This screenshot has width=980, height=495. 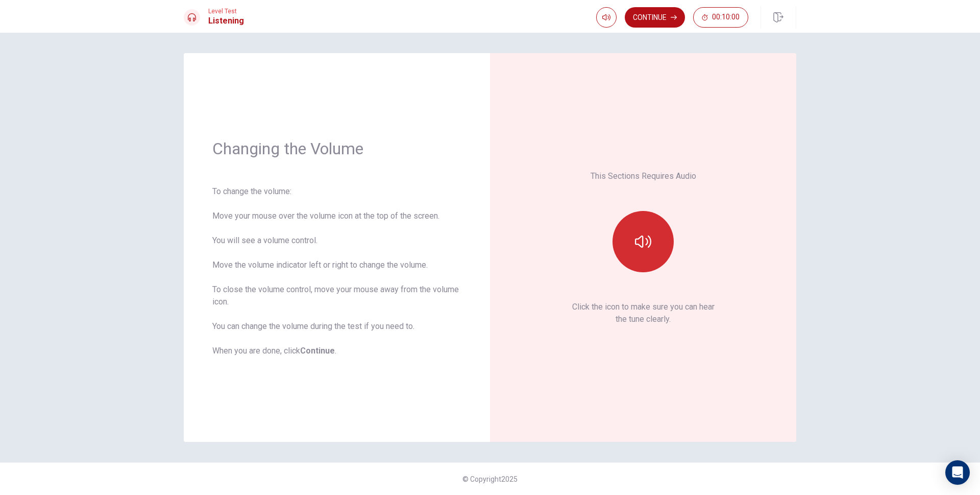 What do you see at coordinates (643, 313) in the screenshot?
I see `p: Click the icon to make sure you can hear the tune clearly.` at bounding box center [643, 313].